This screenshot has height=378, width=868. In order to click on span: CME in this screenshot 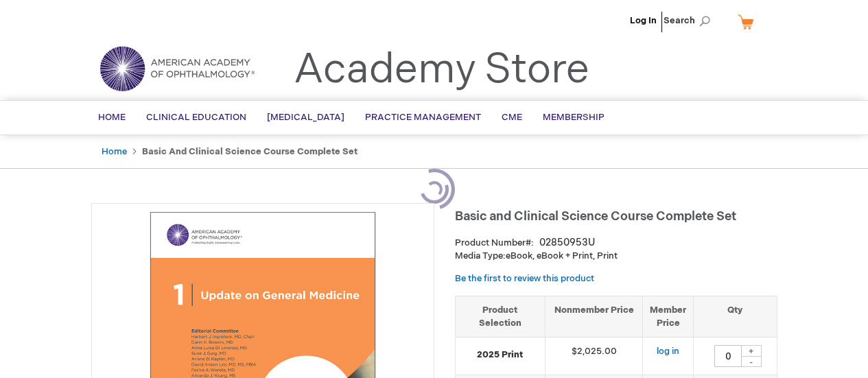, I will do `click(512, 118)`.